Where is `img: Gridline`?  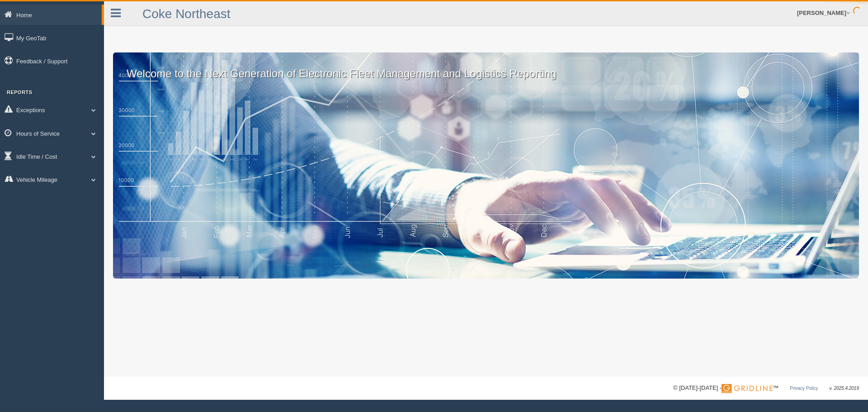
img: Gridline is located at coordinates (746, 388).